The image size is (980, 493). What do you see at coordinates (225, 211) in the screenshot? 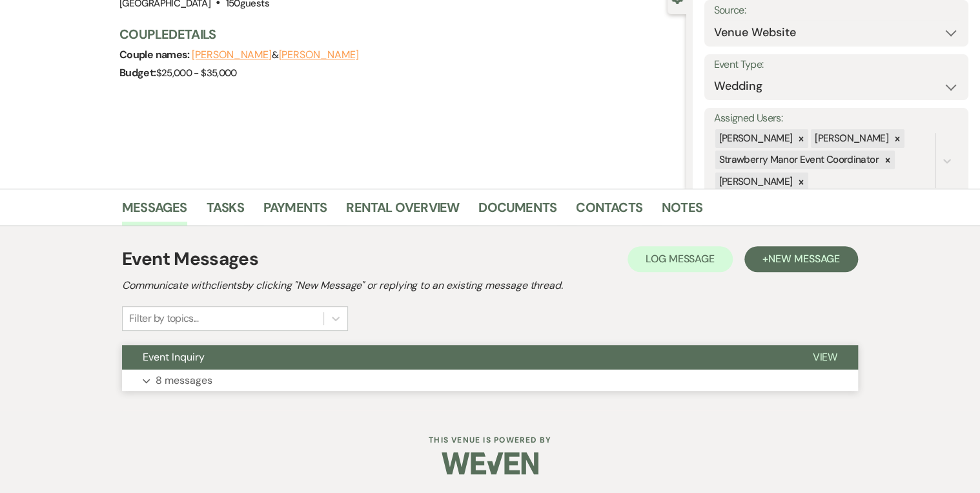
I see `a: Tasks` at bounding box center [225, 211].